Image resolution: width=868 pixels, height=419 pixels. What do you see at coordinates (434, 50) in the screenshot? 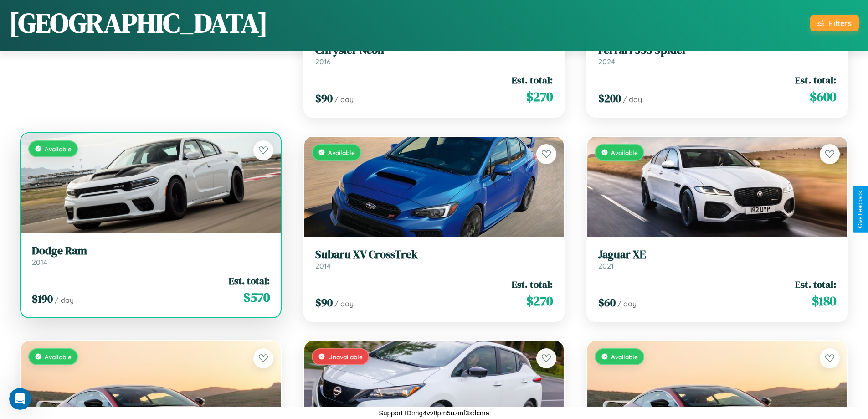
I see `h3: Chrysler Neon` at bounding box center [434, 50].